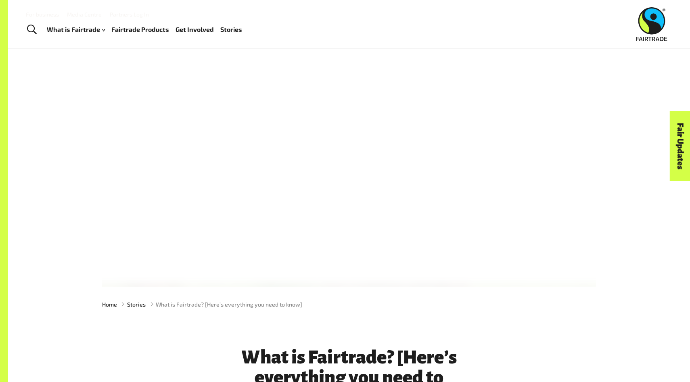 Image resolution: width=690 pixels, height=382 pixels. What do you see at coordinates (229, 304) in the screenshot?
I see `span: What is Fairtrade? [Here’s everything you need to know]` at bounding box center [229, 304].